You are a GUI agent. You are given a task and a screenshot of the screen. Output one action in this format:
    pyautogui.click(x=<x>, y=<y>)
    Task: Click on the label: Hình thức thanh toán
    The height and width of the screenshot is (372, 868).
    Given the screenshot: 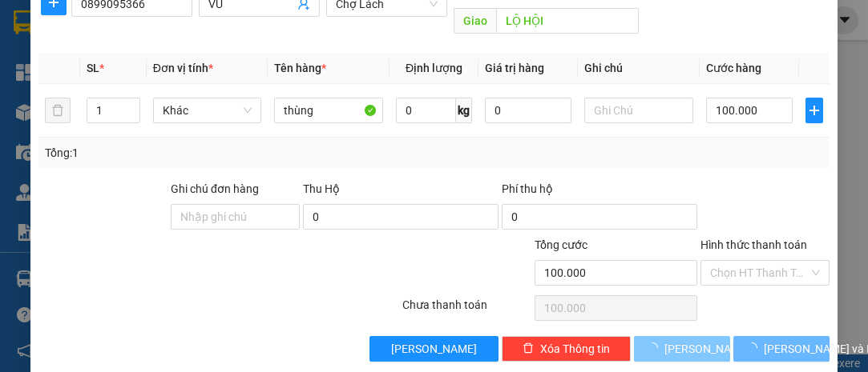 What is the action you would take?
    pyautogui.click(x=753, y=245)
    